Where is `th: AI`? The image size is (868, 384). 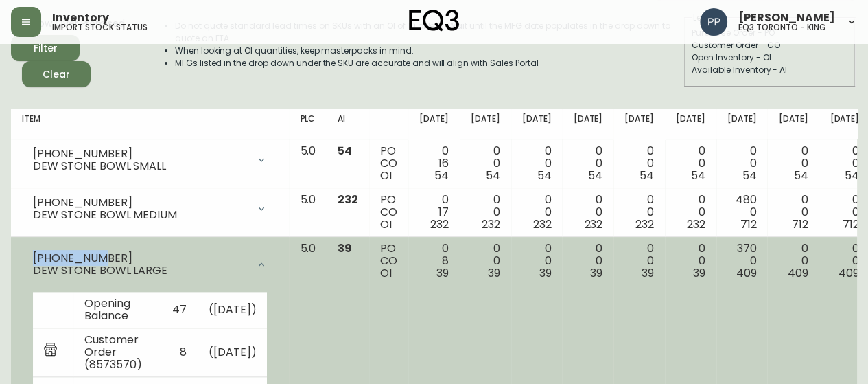 th: AI is located at coordinates (348, 125).